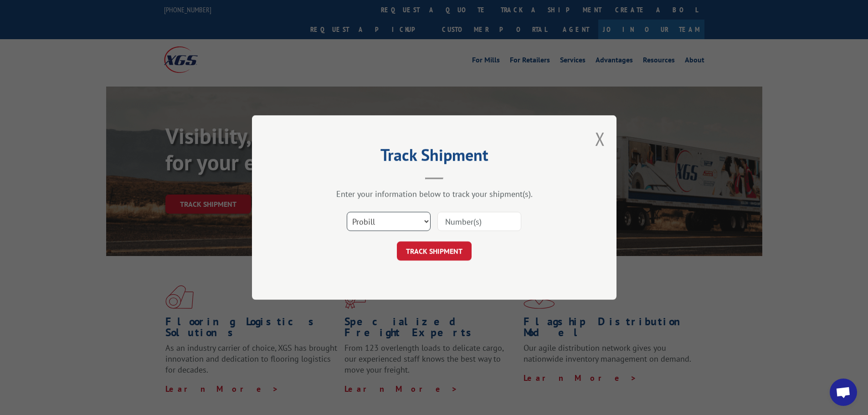  I want to click on h2: Track Shipment, so click(434, 157).